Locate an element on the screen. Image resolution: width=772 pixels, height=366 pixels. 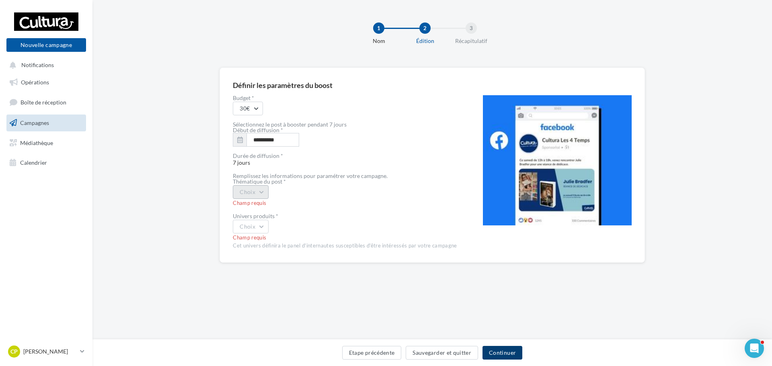
span: Médiathèque is located at coordinates (37, 142).